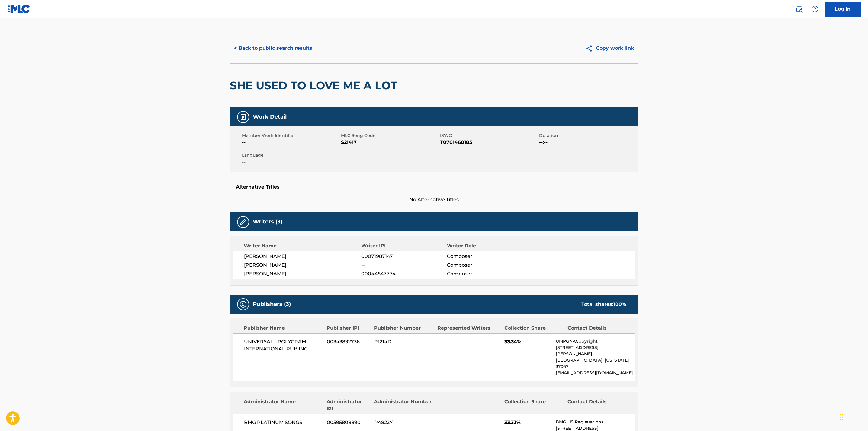 Image resolution: width=868 pixels, height=431 pixels. Describe the element at coordinates (403, 328) in the screenshot. I see `div: Publisher Number` at that location.